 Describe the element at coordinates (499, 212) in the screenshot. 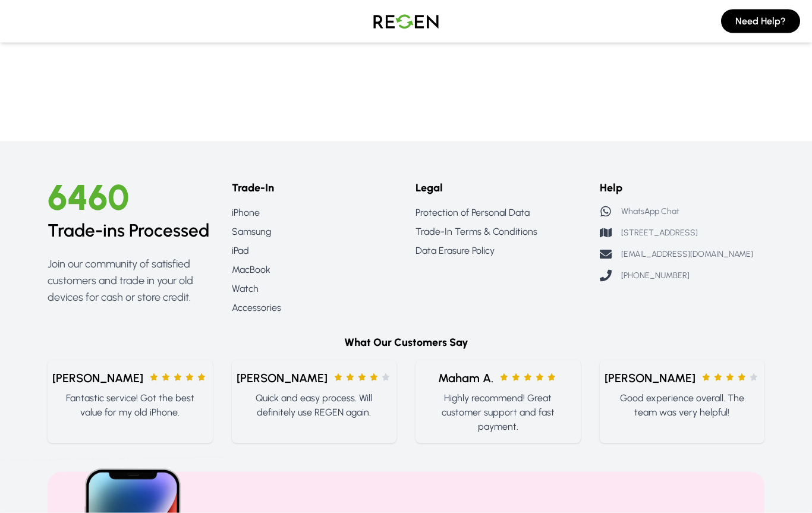

I see `a: Protection of Personal Data` at that location.